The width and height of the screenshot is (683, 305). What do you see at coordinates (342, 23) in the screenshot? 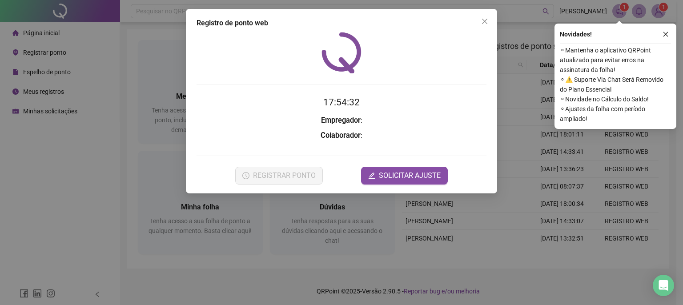
I see `div: Registro de ponto web` at bounding box center [342, 23].